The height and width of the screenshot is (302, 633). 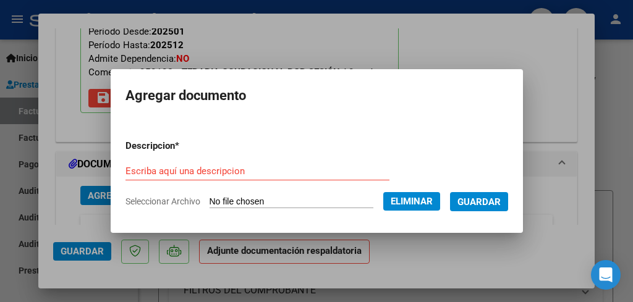 What do you see at coordinates (479, 202) in the screenshot?
I see `span: Guardar` at bounding box center [479, 202].